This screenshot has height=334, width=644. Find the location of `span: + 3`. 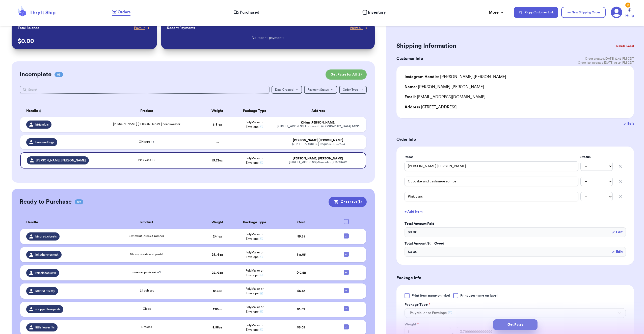

span: + 3 is located at coordinates (159, 272).